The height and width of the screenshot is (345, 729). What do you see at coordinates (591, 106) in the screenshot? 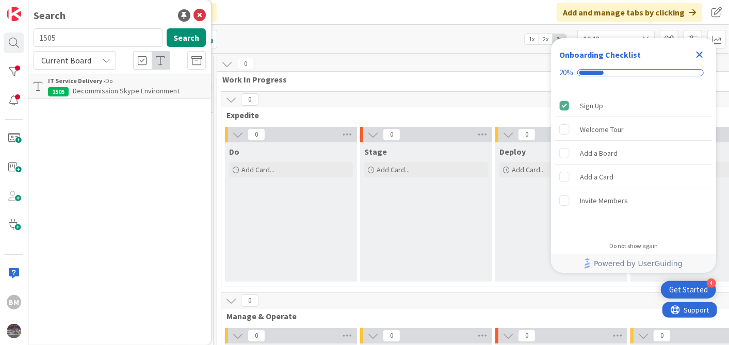
I see `div: Sign Up` at bounding box center [591, 106].